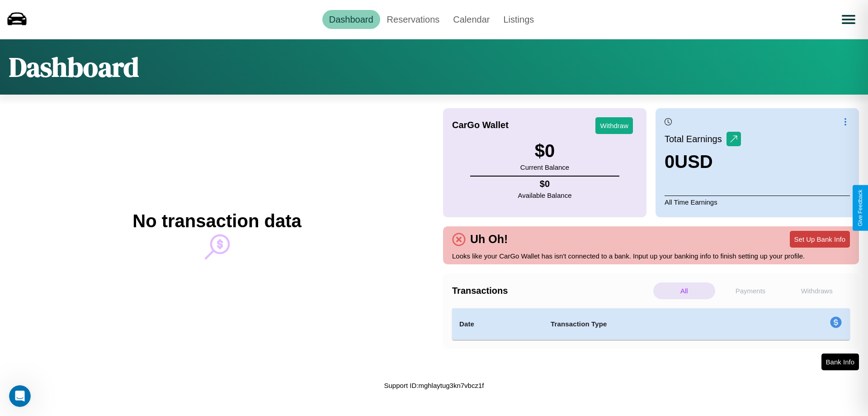  I want to click on h4: CarGo Wallet, so click(480, 125).